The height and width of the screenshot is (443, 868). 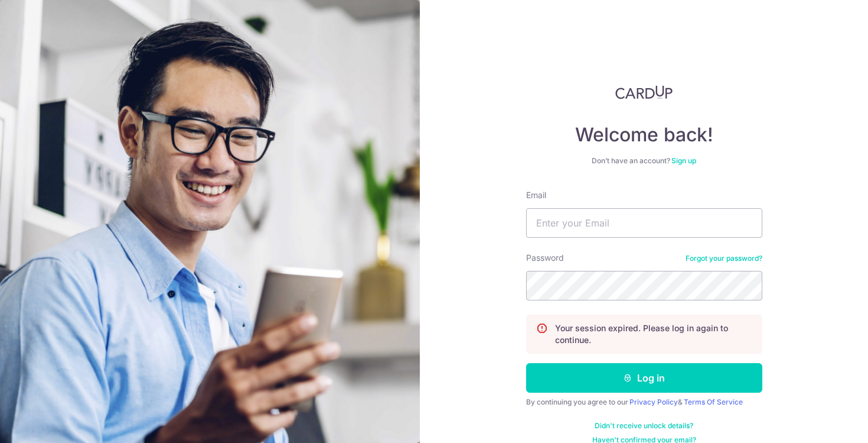 What do you see at coordinates (684, 160) in the screenshot?
I see `a: Sign up` at bounding box center [684, 160].